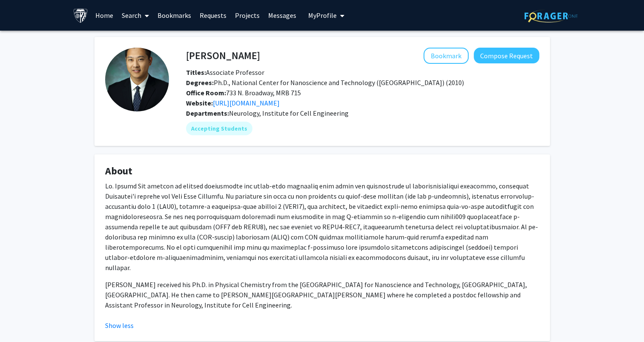 The image size is (644, 342). What do you see at coordinates (174, 15) in the screenshot?
I see `a: Bookmarks` at bounding box center [174, 15].